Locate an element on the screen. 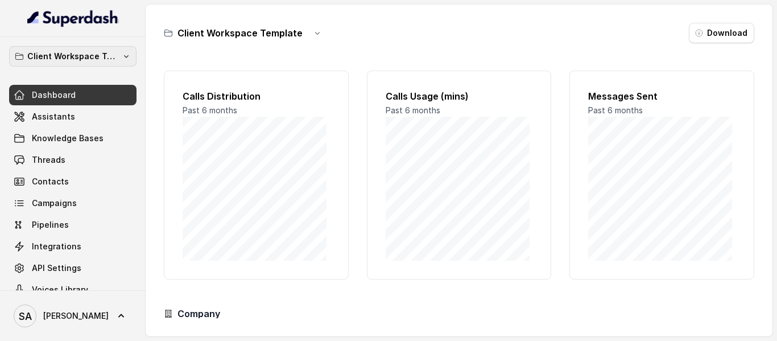  span: Campaigns is located at coordinates (54, 203).